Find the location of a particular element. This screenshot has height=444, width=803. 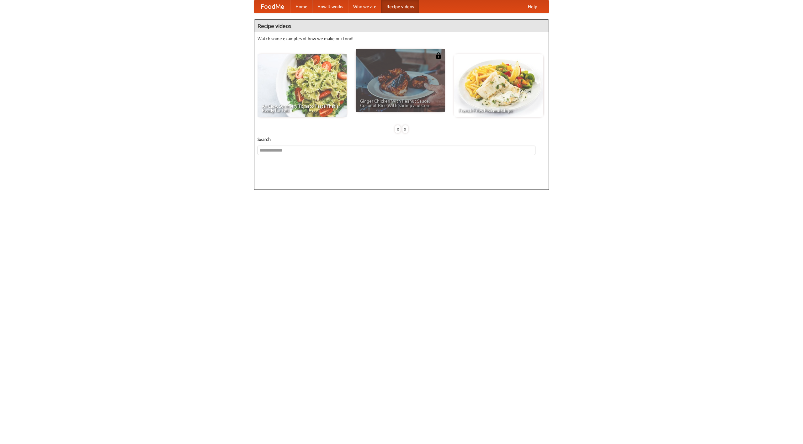

a: Home is located at coordinates (301, 7).